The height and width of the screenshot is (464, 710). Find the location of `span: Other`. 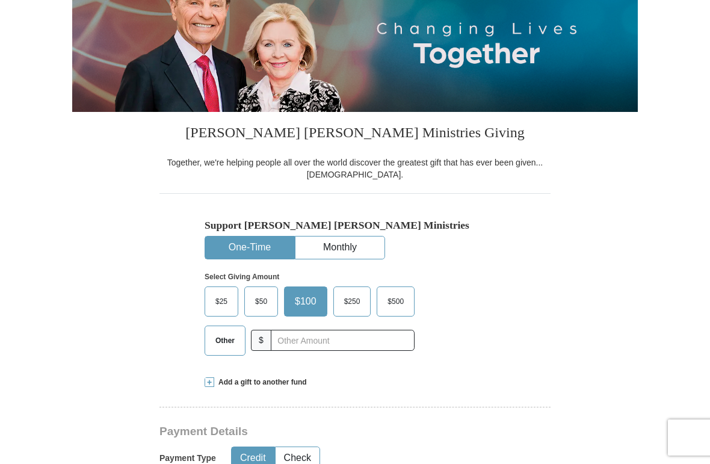

span: Other is located at coordinates (225, 340).